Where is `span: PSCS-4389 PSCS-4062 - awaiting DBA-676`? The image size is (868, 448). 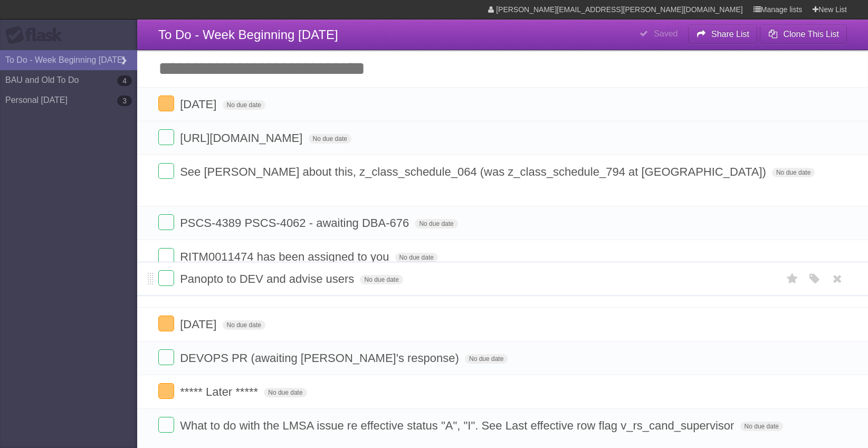 span: PSCS-4389 PSCS-4062 - awaiting DBA-676 is located at coordinates (296, 222).